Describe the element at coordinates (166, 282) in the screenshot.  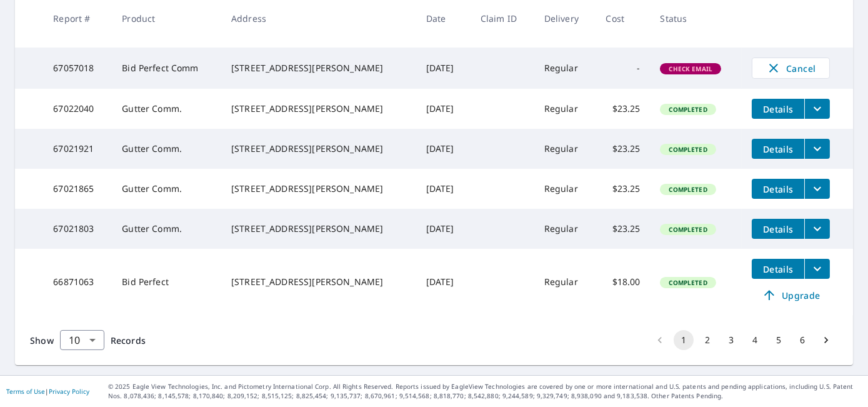
I see `td: Bid Perfect` at that location.